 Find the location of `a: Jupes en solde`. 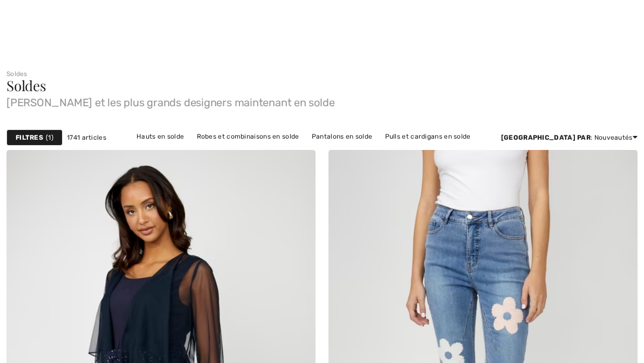

a: Jupes en solde is located at coordinates (295, 150).